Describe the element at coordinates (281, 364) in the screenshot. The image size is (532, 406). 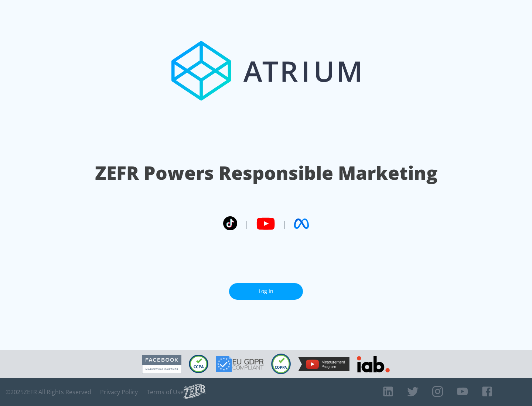
I see `img: COPPA Compliant` at that location.